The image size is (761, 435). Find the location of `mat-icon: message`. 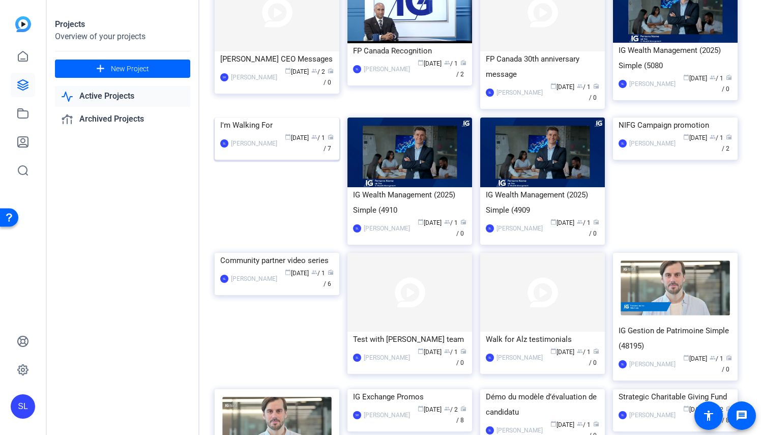

mat-icon: message is located at coordinates (741, 415).